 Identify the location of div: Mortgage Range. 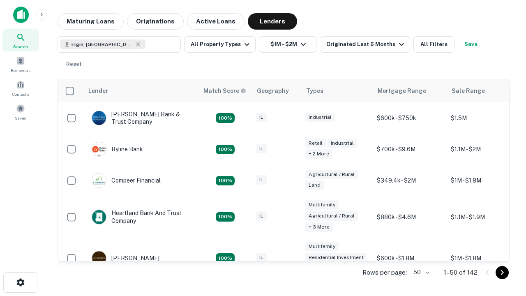
(402, 91).